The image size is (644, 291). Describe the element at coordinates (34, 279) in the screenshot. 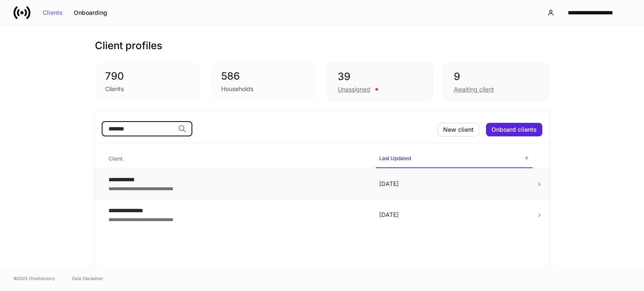

I see `span: © 2025 OneAdvisory` at that location.